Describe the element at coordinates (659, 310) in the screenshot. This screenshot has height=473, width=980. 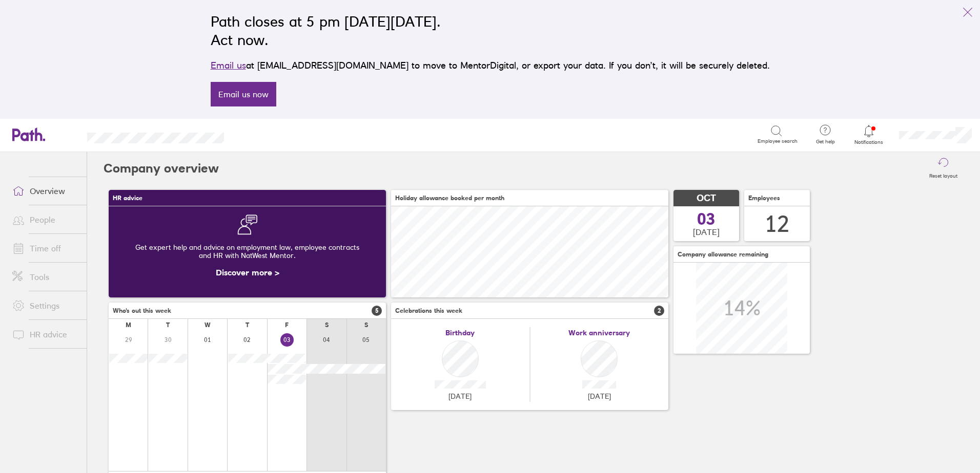
I see `span: 2` at that location.